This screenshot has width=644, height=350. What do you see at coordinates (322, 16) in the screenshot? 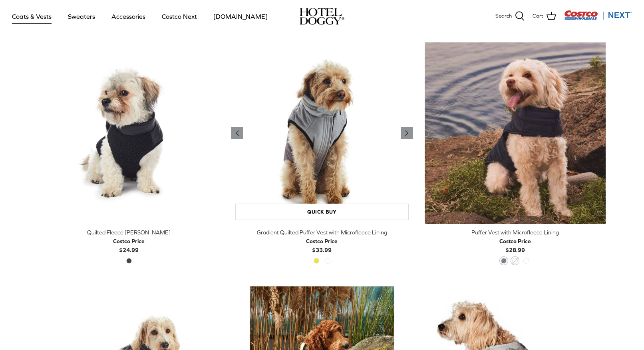
I see `a: hoteldoggy.com hoteldoggycom` at bounding box center [322, 16].